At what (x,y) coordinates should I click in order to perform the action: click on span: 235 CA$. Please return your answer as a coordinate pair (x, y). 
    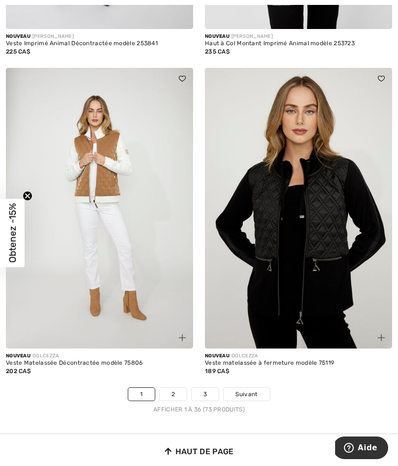
    Looking at the image, I should click on (217, 52).